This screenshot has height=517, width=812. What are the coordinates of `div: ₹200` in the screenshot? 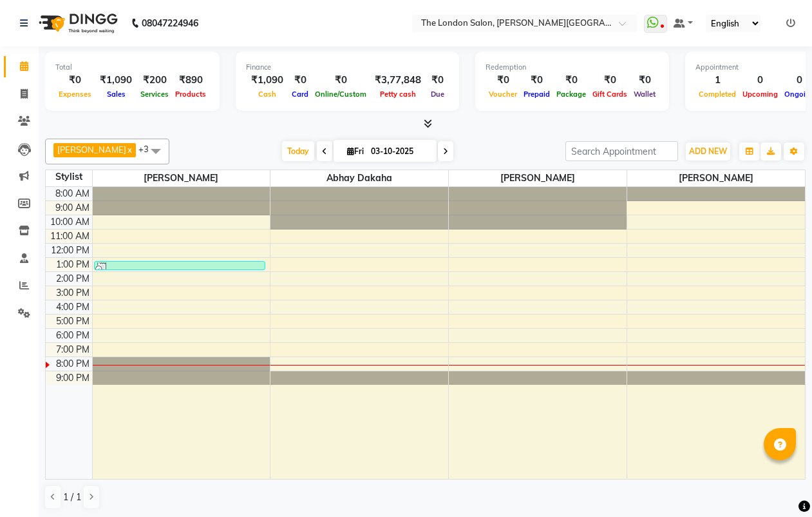 It's located at (155, 80).